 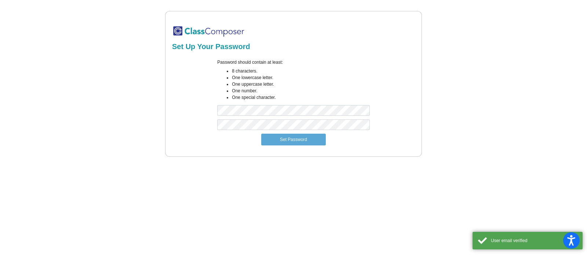 What do you see at coordinates (300, 84) in the screenshot?
I see `li: One uppercase letter.` at bounding box center [300, 84].